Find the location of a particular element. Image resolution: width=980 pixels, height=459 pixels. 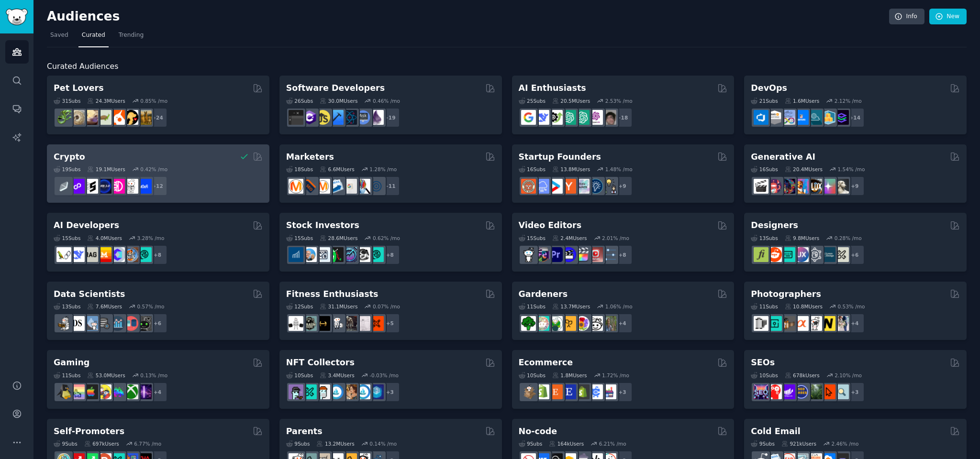

div: 9.8M Users is located at coordinates (802, 238).